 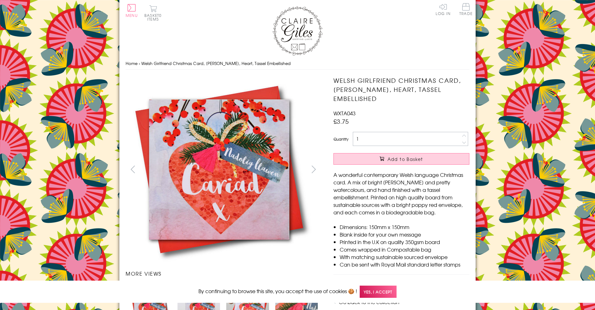 I want to click on span: Add to Basket, so click(x=405, y=159).